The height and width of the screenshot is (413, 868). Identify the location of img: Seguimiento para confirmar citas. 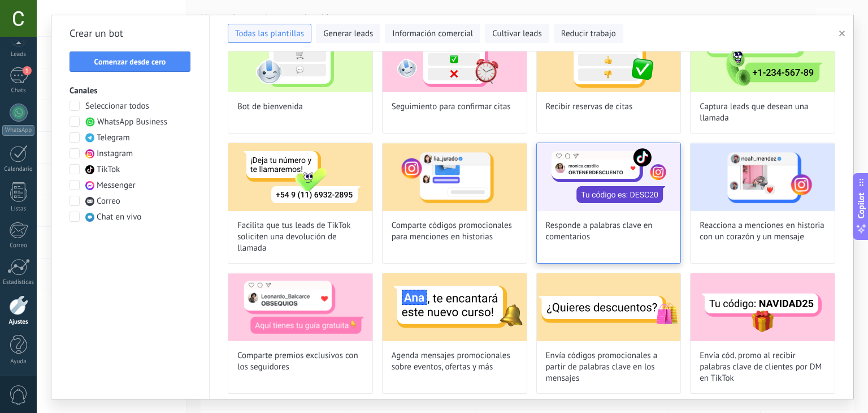
(454, 59).